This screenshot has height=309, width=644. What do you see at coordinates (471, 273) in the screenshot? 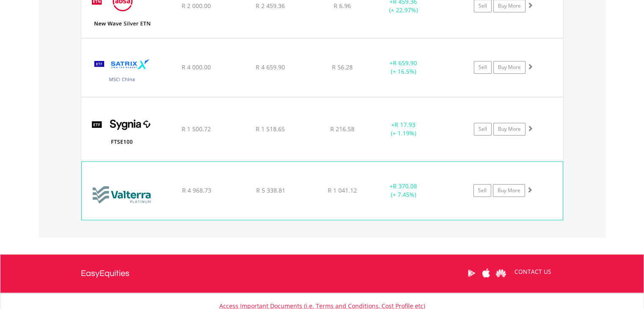
I see `a: Google Play` at bounding box center [471, 273].